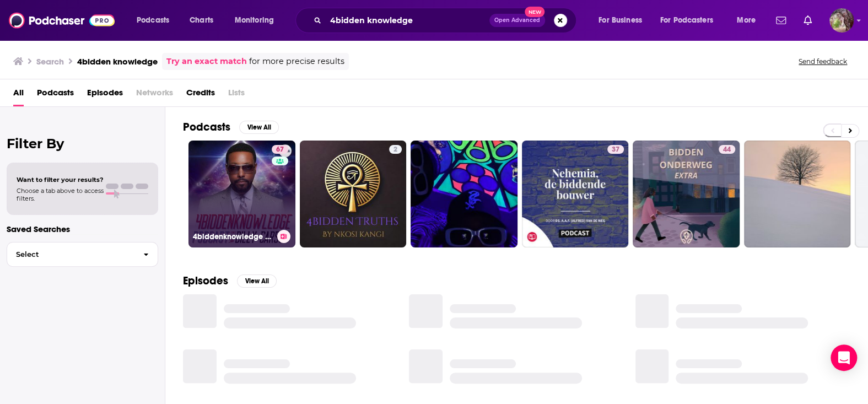 The height and width of the screenshot is (404, 868). What do you see at coordinates (18, 95) in the screenshot?
I see `a: All` at bounding box center [18, 95].